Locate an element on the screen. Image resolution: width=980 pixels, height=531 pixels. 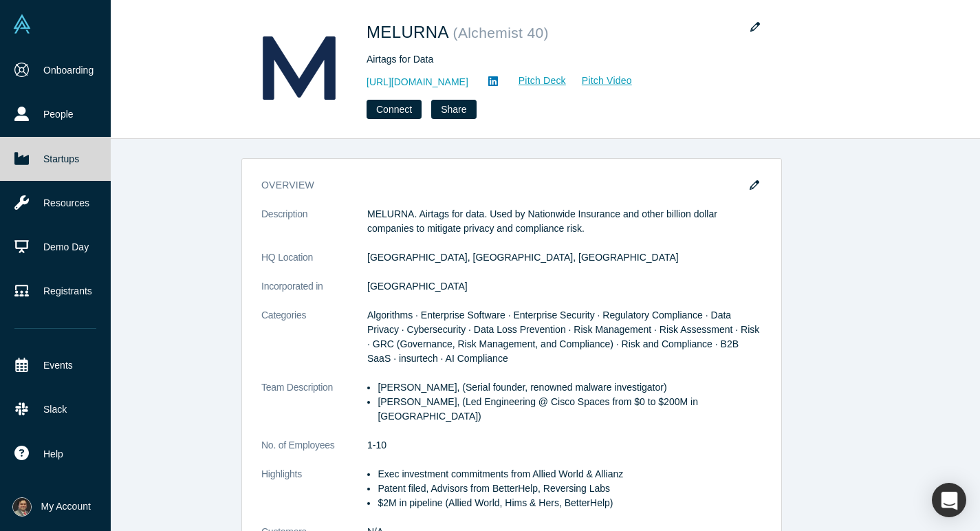
dt: Categories is located at coordinates (314, 344).